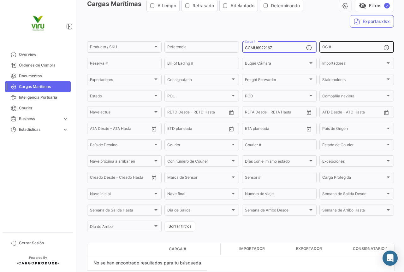 The height and width of the screenshot is (272, 404). Describe the element at coordinates (276, 162) in the screenshot. I see `span: Días con el mismo estado` at that location.